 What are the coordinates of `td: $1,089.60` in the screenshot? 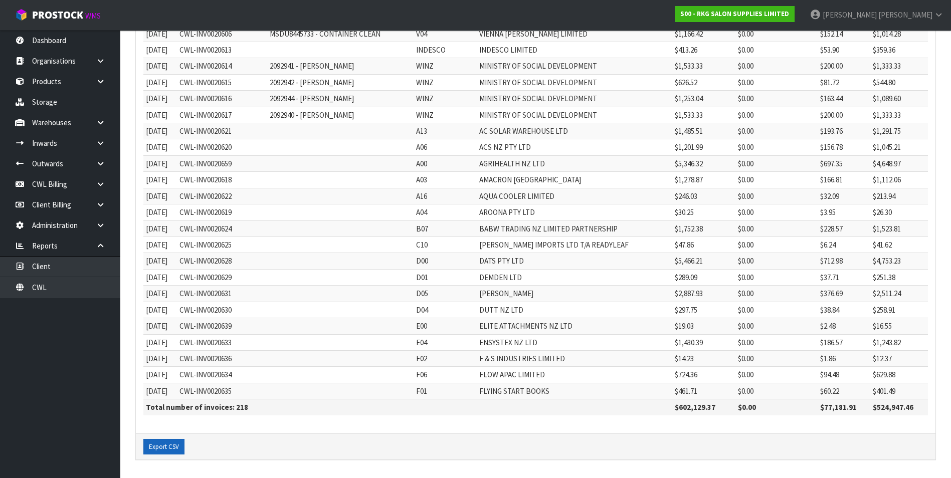 It's located at (899, 99).